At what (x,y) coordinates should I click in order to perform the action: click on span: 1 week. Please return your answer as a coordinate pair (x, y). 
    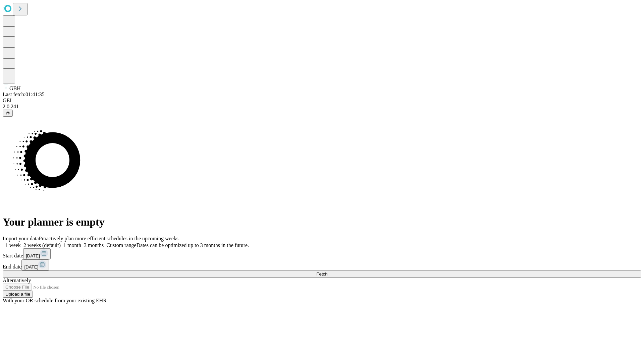
    Looking at the image, I should click on (13, 245).